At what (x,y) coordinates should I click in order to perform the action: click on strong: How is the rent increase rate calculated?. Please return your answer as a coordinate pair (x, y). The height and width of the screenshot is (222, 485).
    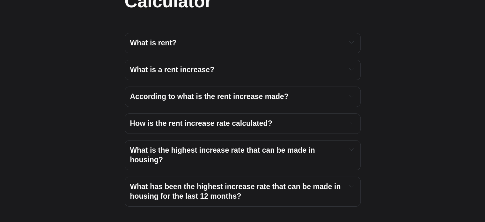
    Looking at the image, I should click on (201, 123).